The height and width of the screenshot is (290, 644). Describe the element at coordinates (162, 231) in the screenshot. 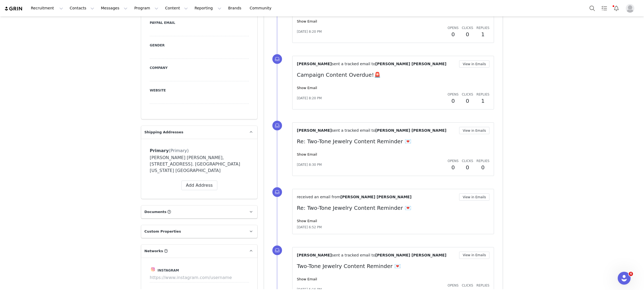

I see `span: Custom Properties` at that location.